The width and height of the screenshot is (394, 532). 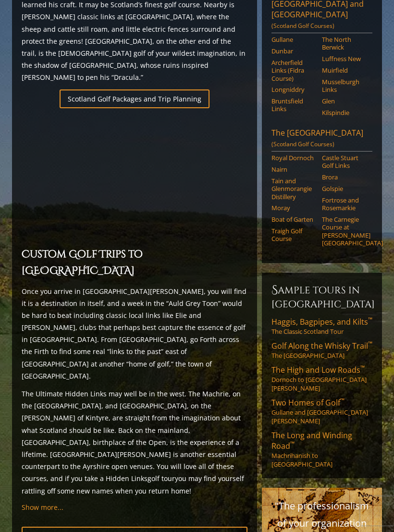 I want to click on a: Haggis, Bagpipes, and Kilts™The Classic Scotland Tour, so click(x=322, y=326).